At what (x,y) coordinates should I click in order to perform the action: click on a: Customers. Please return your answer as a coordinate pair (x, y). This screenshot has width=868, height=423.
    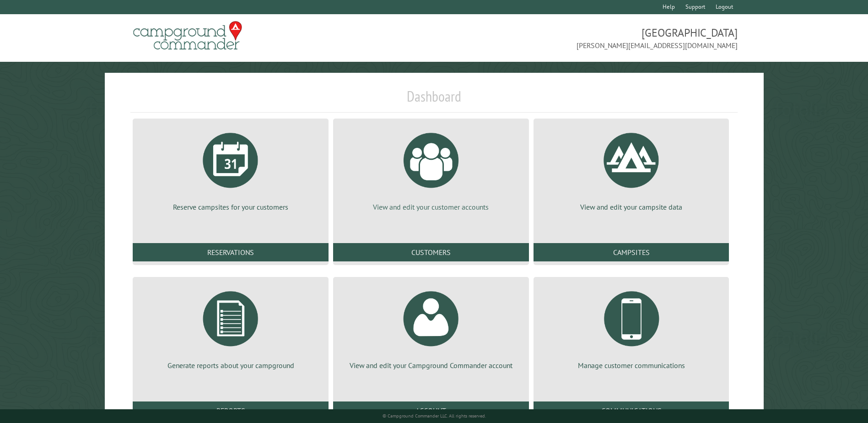
    Looking at the image, I should click on (431, 252).